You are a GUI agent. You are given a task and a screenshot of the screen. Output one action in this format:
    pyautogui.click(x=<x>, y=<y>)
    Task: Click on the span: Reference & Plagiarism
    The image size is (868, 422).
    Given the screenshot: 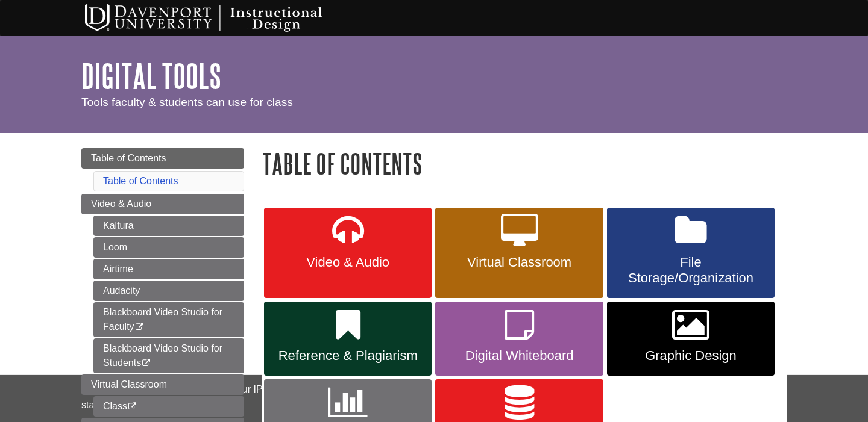 What is the action you would take?
    pyautogui.click(x=348, y=356)
    